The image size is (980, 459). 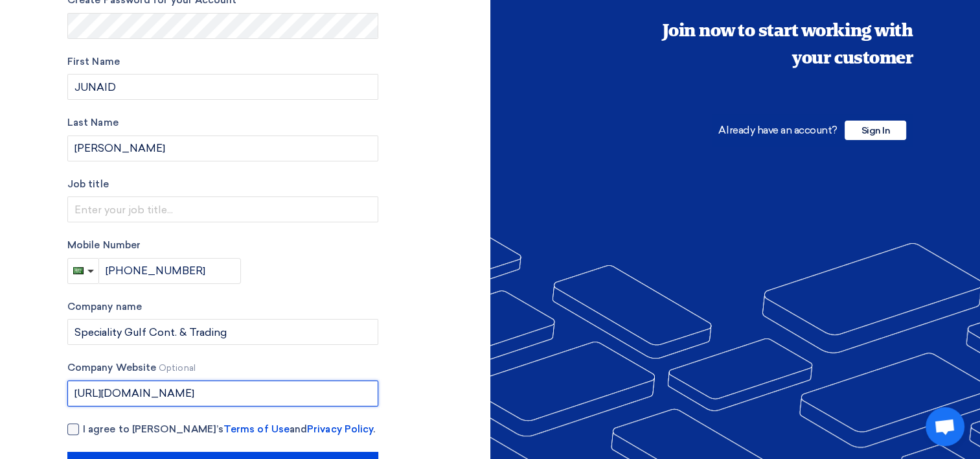 I want to click on input: Last Name..., so click(x=223, y=149).